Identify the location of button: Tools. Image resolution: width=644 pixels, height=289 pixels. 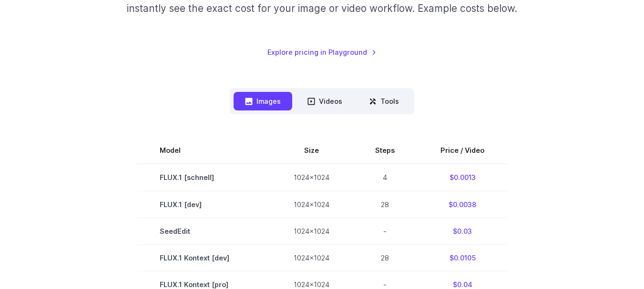
(384, 101).